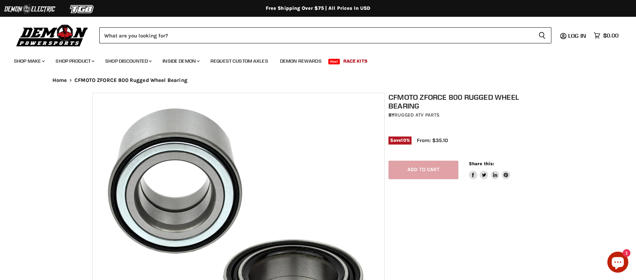  I want to click on a: Shop Discounted, so click(128, 61).